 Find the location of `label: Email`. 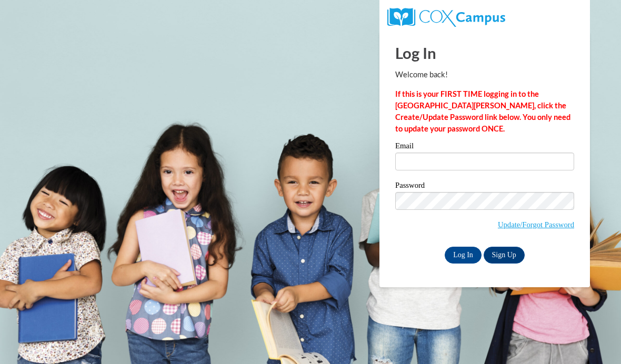

label: Email is located at coordinates (485, 147).